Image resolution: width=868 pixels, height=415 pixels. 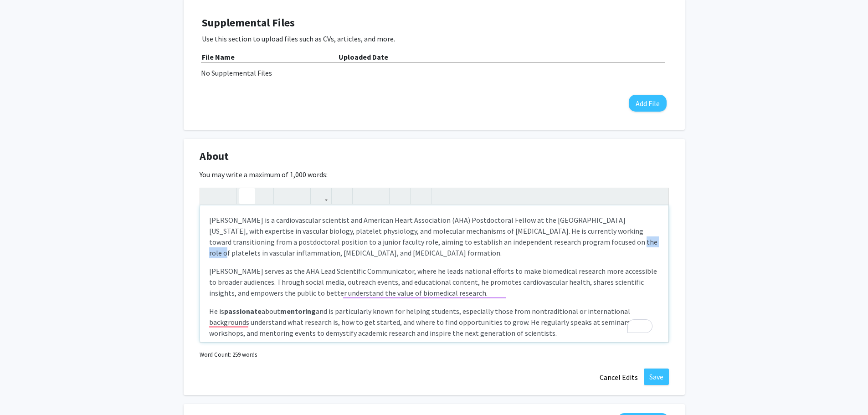 I want to click on button: Cancel Edits, so click(x=619, y=377).